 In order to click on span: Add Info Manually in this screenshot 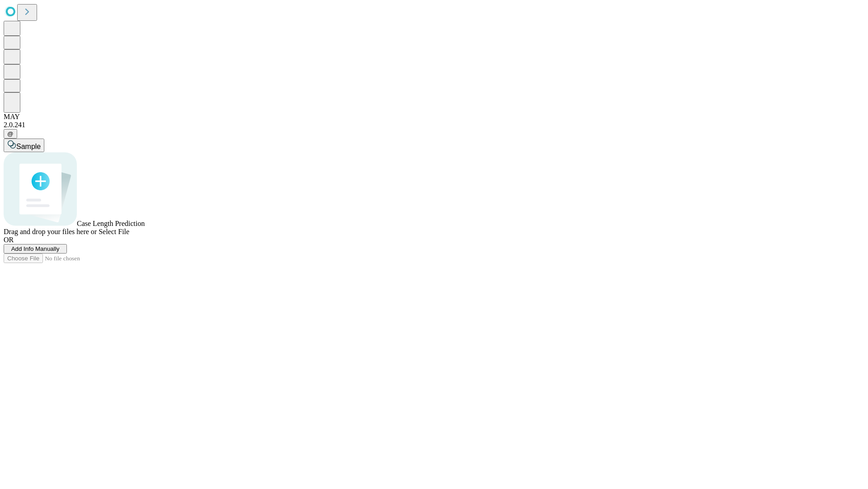, I will do `click(35, 248)`.